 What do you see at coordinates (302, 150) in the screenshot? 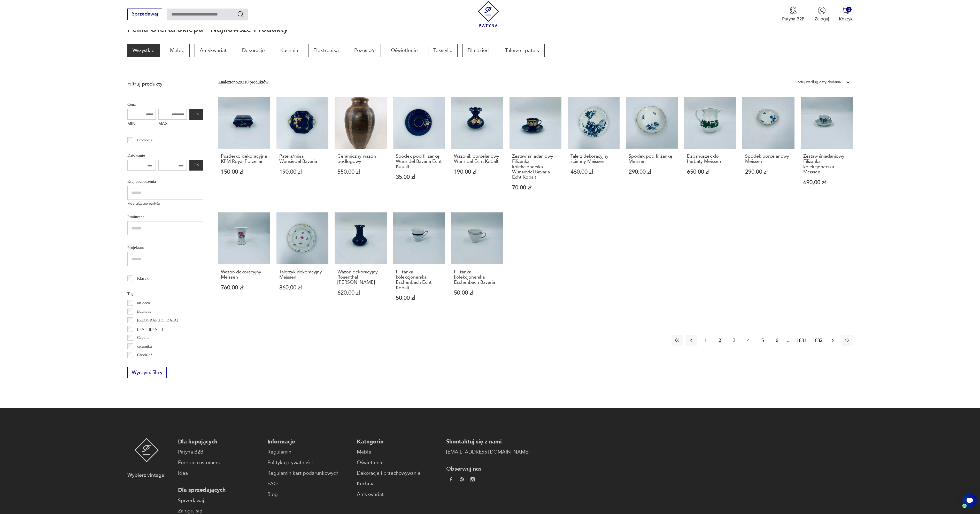
I see `a: Patera/misa Wunsiedel BavariaPatera/misa Wunsiedel Bavaria190,00 zł` at bounding box center [302, 150].